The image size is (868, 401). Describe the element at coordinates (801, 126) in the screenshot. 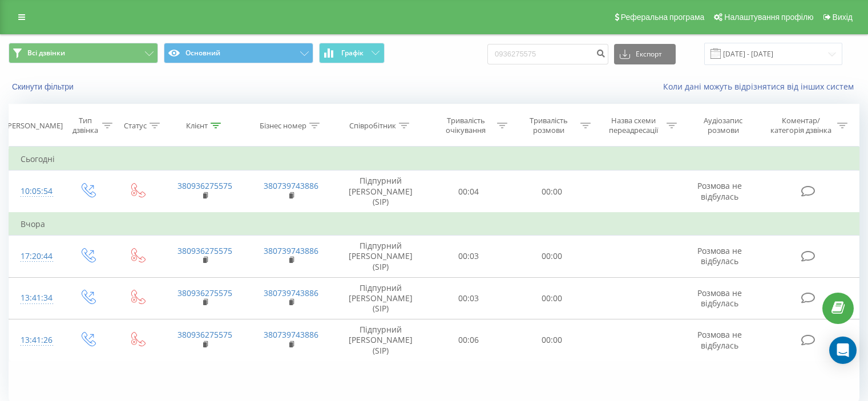

I see `div: Коментар/категорія дзвінка` at that location.